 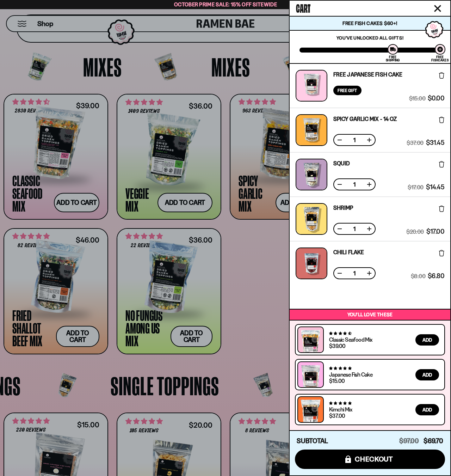 I want to click on a: Free Japanese Fish Cake, so click(x=368, y=75).